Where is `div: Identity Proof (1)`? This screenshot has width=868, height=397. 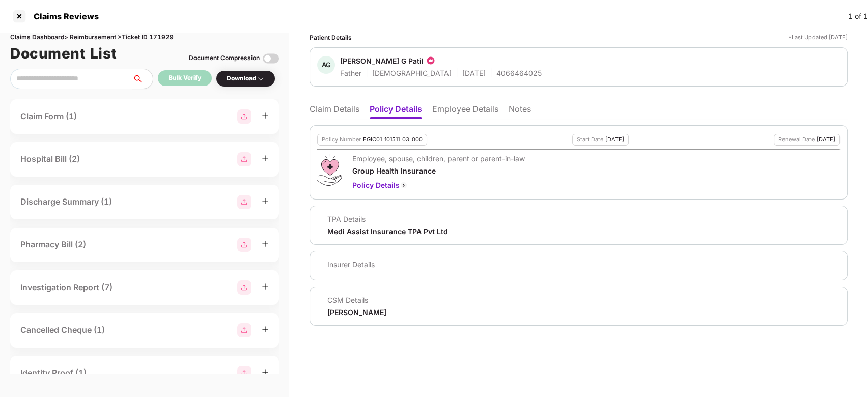
div: Identity Proof (1) is located at coordinates (54, 372).